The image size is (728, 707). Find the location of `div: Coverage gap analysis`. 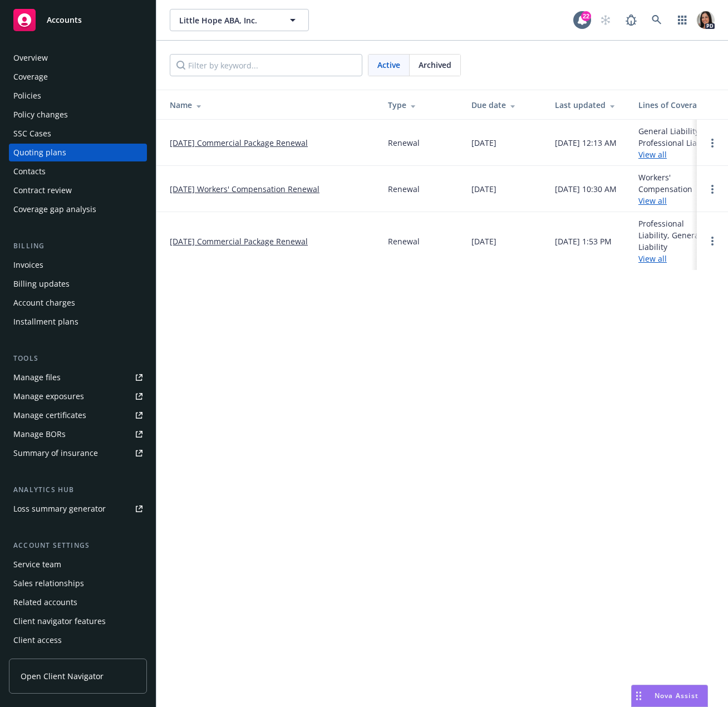

div: Coverage gap analysis is located at coordinates (55, 209).